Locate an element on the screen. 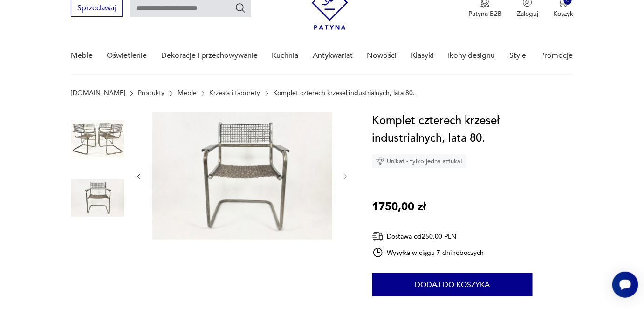  a: Dekoracje i przechowywanie is located at coordinates (209, 55).